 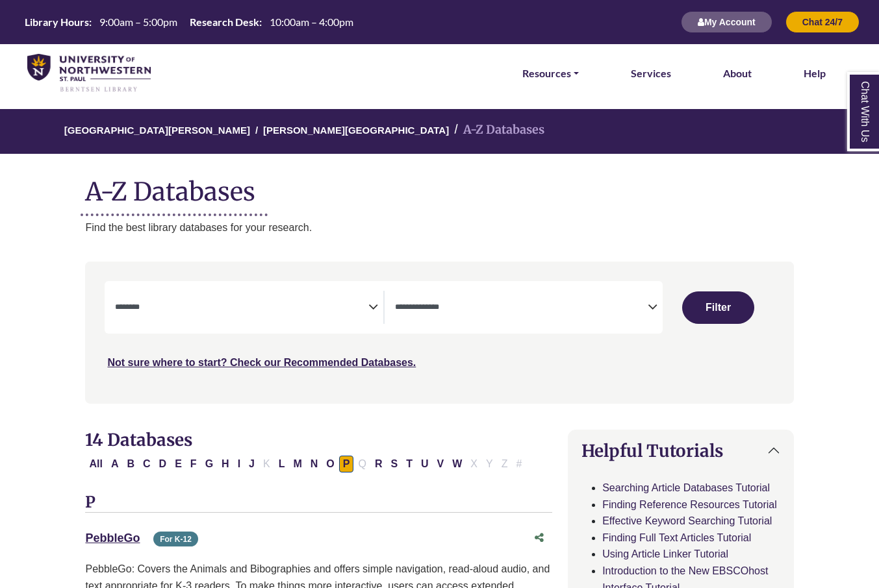 I want to click on th: Library Hours:, so click(x=56, y=21).